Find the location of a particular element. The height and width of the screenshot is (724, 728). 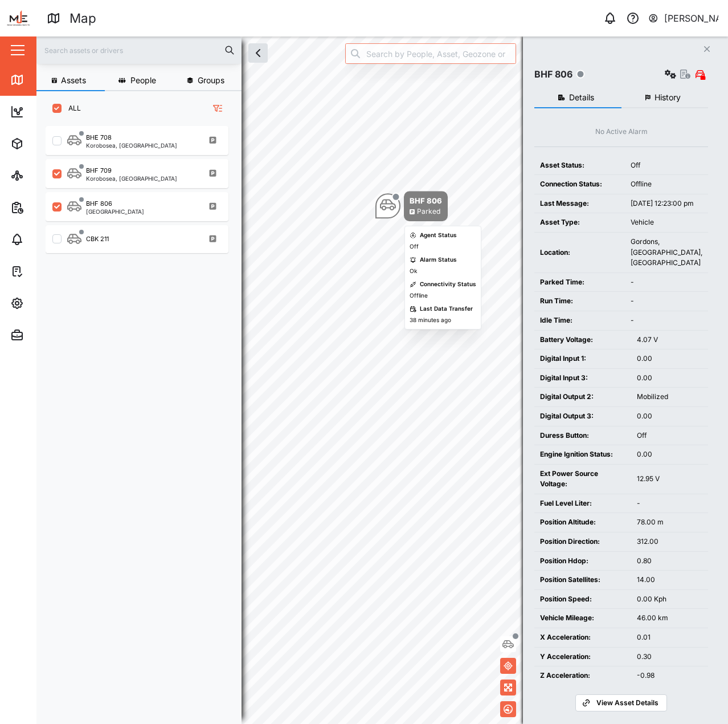

div: Run Time: is located at coordinates (580, 301).